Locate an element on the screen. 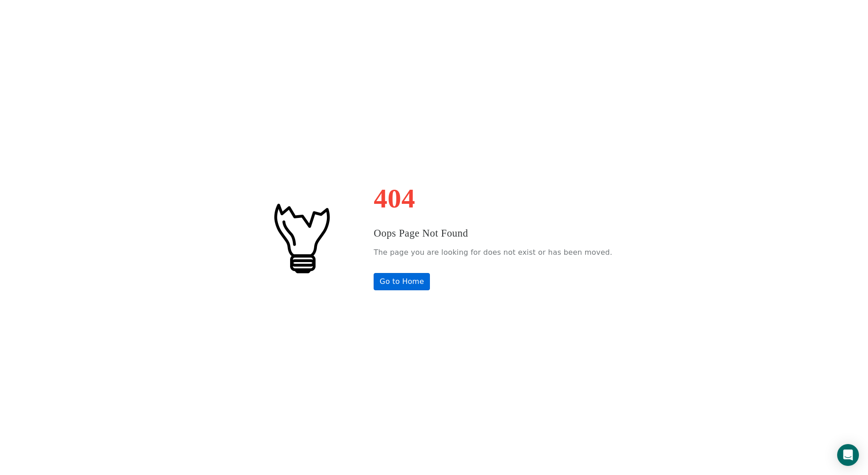  div: Open Intercom Messenger is located at coordinates (848, 454).